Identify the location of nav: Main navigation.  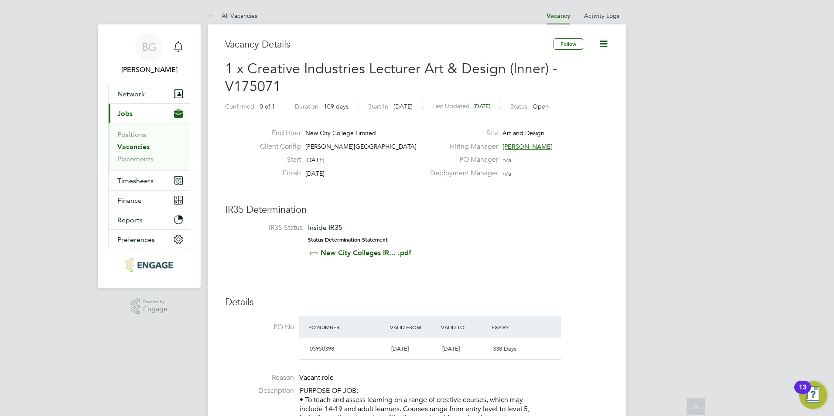
(149, 156).